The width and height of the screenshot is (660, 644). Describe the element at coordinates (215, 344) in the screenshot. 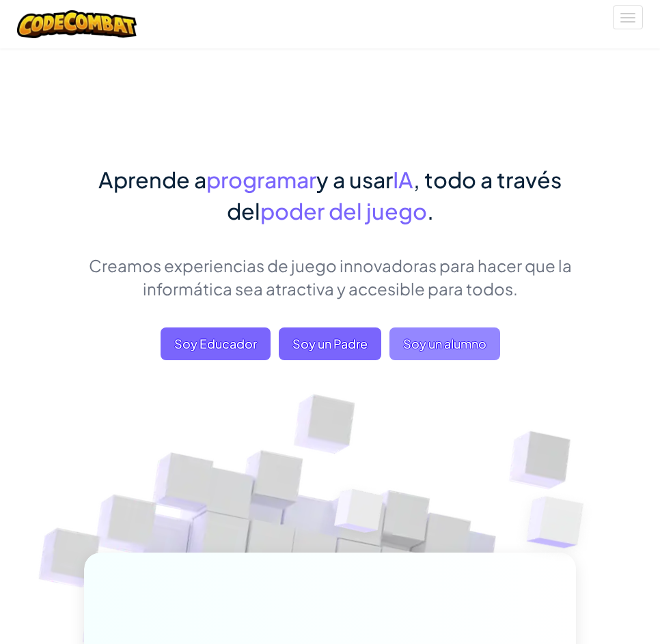

I see `span: Soy Educador` at that location.